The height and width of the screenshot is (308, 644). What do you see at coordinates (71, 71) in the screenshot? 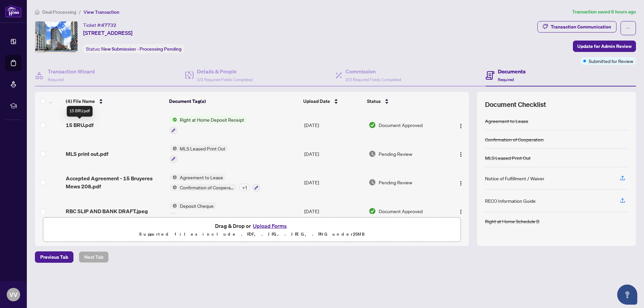
I see `h4: Transaction Wizard` at bounding box center [71, 71].